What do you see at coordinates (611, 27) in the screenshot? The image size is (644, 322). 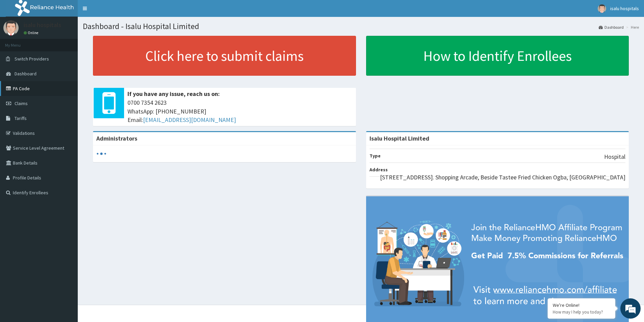 I see `a: Dashboard` at bounding box center [611, 27].